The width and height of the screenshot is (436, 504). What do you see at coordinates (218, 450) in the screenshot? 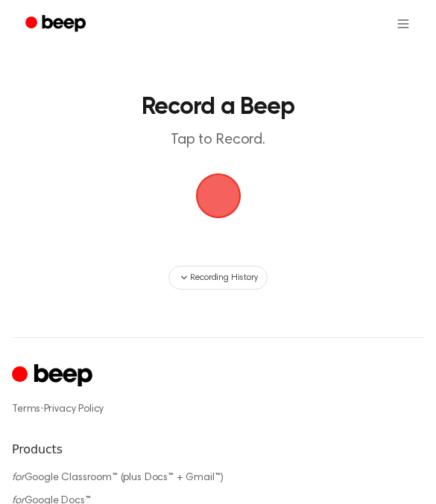
I see `h6: Products` at bounding box center [218, 450].